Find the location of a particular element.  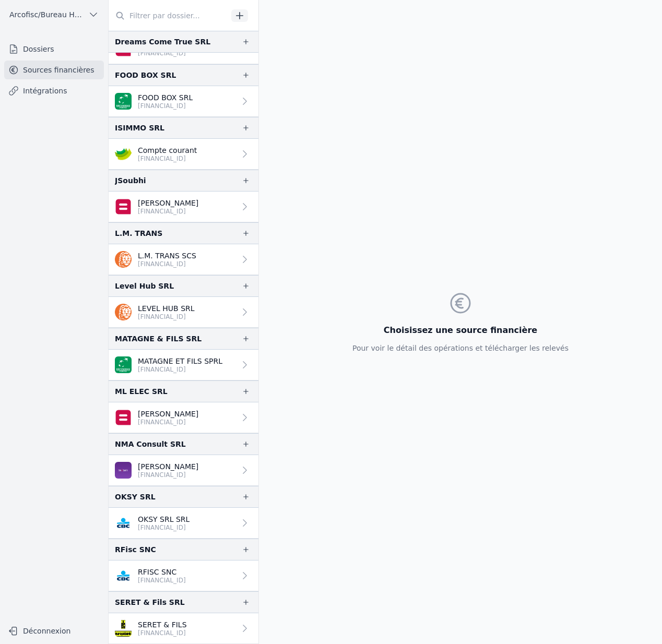

div: ISIMMO SRL is located at coordinates (139, 128).